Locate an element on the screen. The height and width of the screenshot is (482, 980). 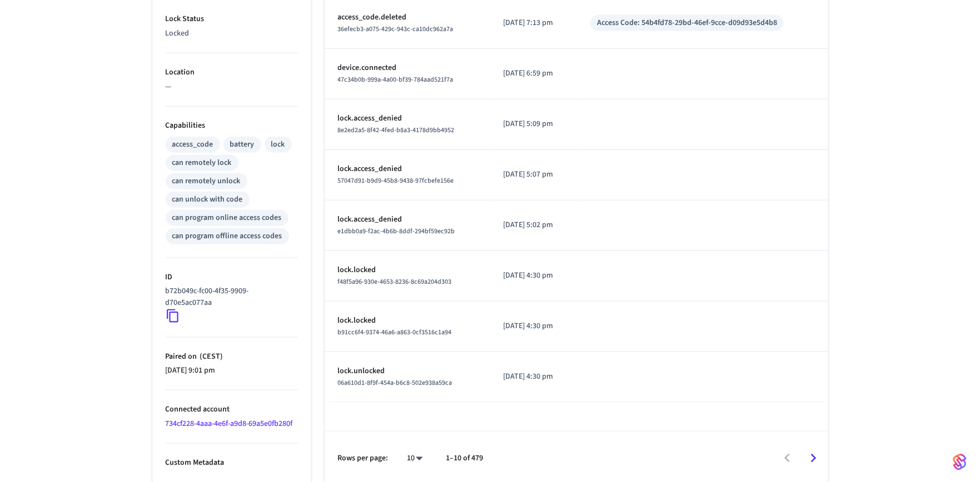
p: Connected account is located at coordinates (232, 409).